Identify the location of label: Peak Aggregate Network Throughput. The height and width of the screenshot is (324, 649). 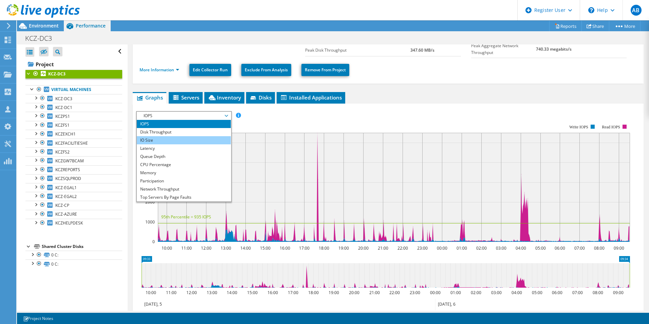
(504, 49).